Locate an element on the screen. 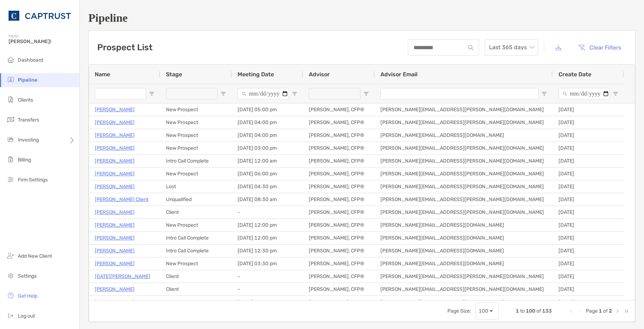 The height and width of the screenshot is (329, 644). span: Clients is located at coordinates (25, 100).